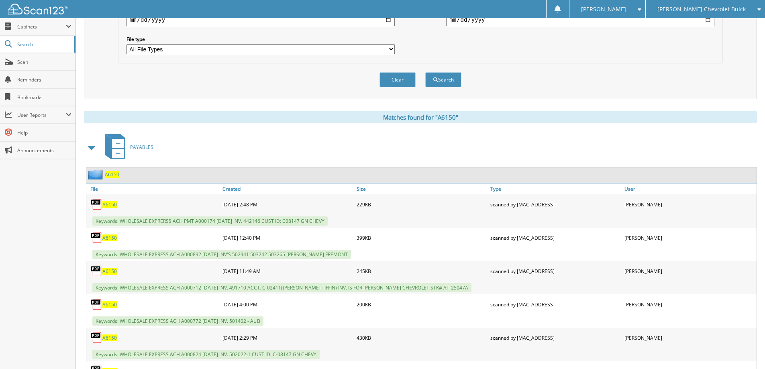 This screenshot has width=765, height=369. What do you see at coordinates (44, 80) in the screenshot?
I see `span: Reminders` at bounding box center [44, 80].